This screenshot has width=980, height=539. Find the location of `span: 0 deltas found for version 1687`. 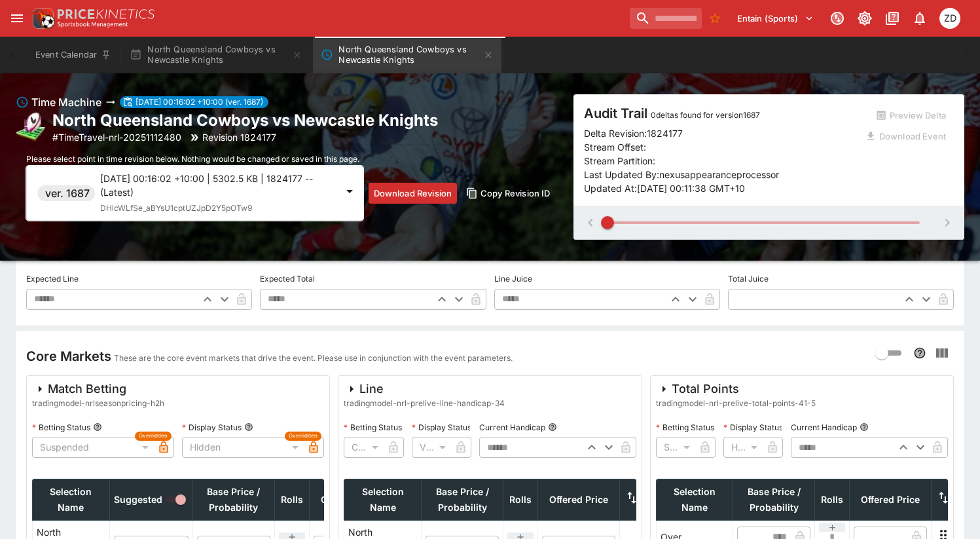

span: 0 deltas found for version 1687 is located at coordinates (705, 115).